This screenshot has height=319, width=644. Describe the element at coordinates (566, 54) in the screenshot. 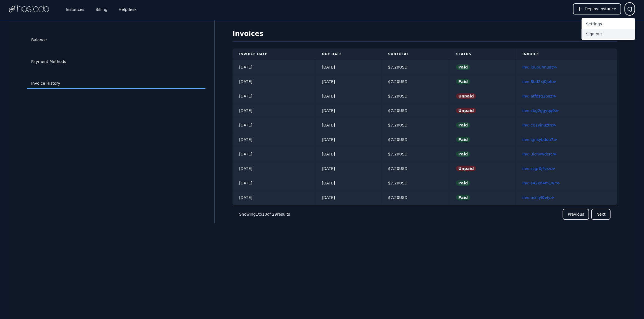

I see `th: Invoice` at that location.